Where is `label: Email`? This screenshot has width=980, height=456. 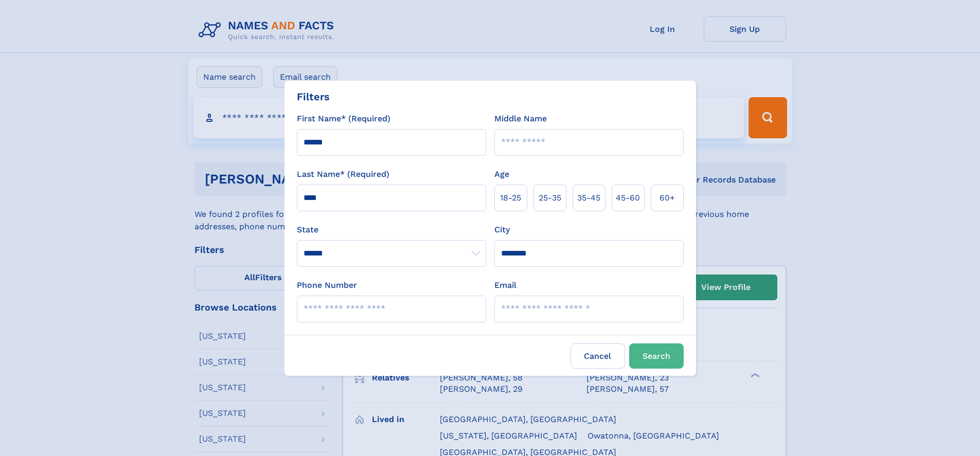
label: Email is located at coordinates (505, 285).